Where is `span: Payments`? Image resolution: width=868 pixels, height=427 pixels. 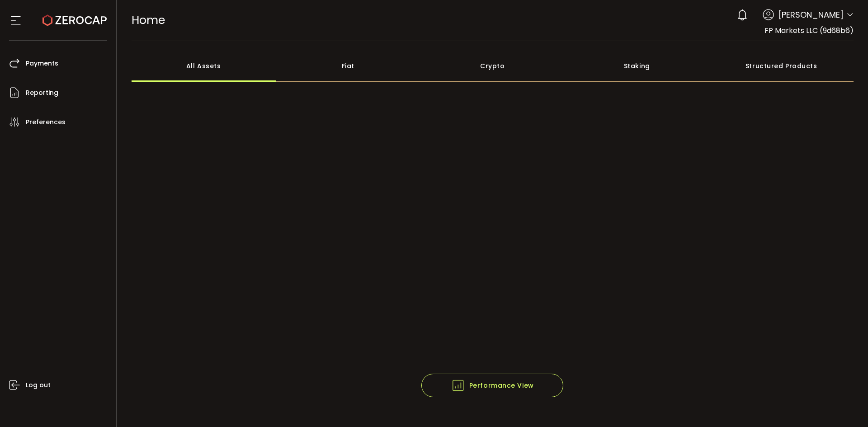 span: Payments is located at coordinates (42, 63).